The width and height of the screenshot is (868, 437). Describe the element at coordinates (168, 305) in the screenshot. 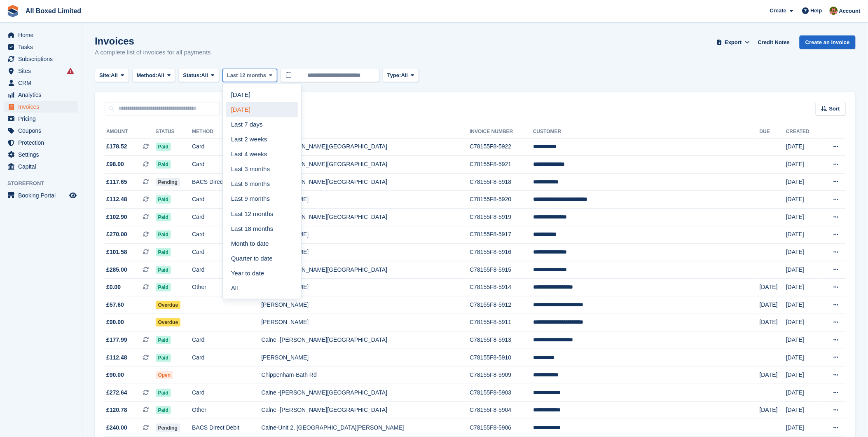

I see `span: Overdue` at that location.